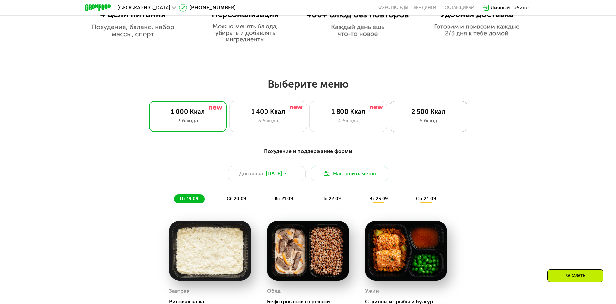 The image size is (616, 304). What do you see at coordinates (189, 199) in the screenshot?
I see `span: пт 19.09` at bounding box center [189, 199].